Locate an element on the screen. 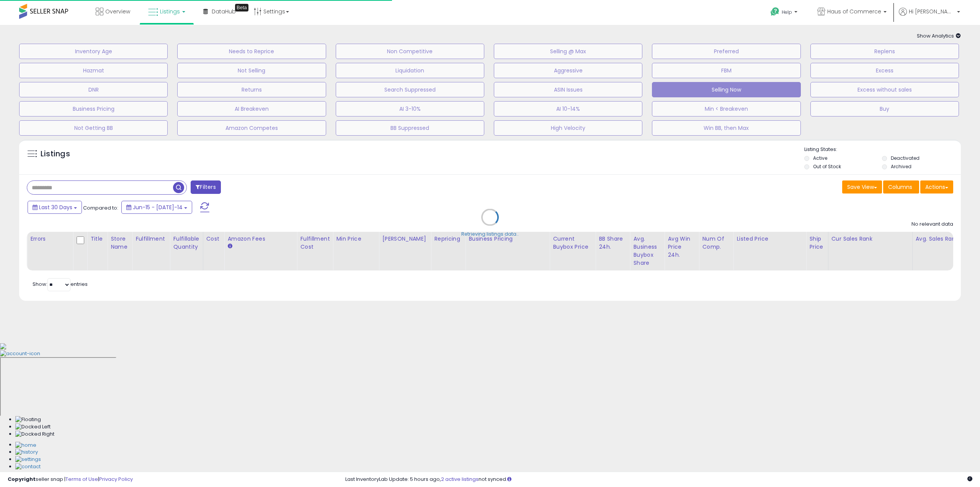 This screenshot has width=980, height=487. div: Retrieving listings data.. is located at coordinates (490, 234).